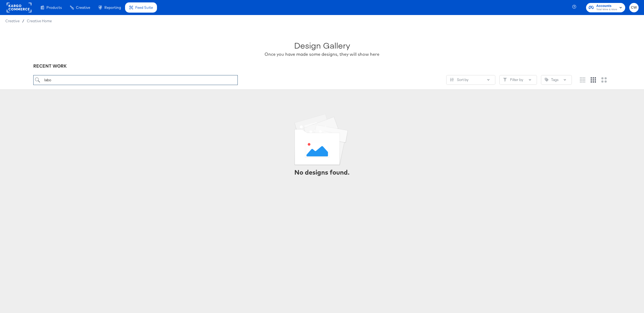  What do you see at coordinates (593, 80) in the screenshot?
I see `svg: Medium grid` at bounding box center [593, 80].